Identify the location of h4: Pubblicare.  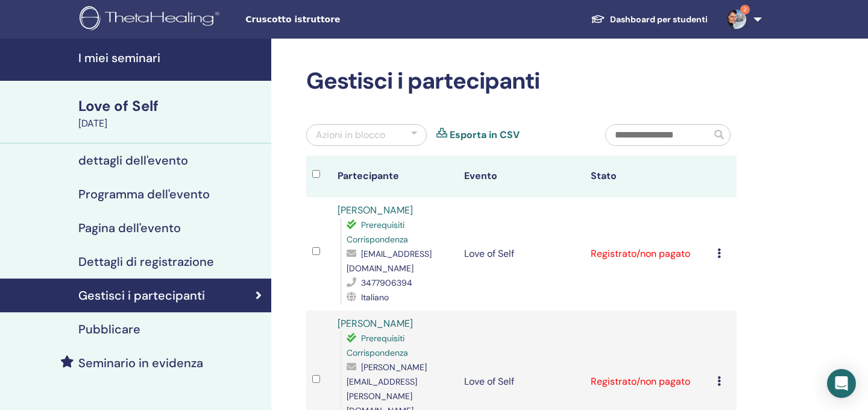
(109, 329).